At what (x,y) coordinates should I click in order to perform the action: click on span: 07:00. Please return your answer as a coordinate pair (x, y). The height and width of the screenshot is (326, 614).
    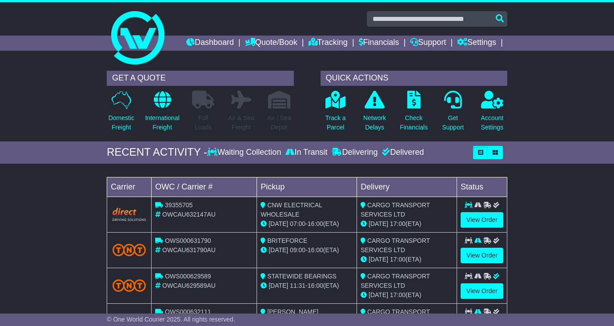
    Looking at the image, I should click on (298, 224).